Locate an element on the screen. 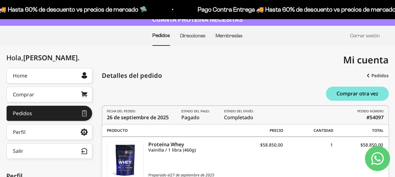 This screenshot has width=395, height=177. i: PEDIDO NÚMERO is located at coordinates (371, 111).